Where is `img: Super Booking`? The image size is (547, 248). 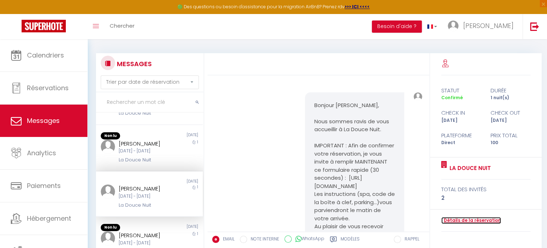
img: Super Booking is located at coordinates (44, 26).